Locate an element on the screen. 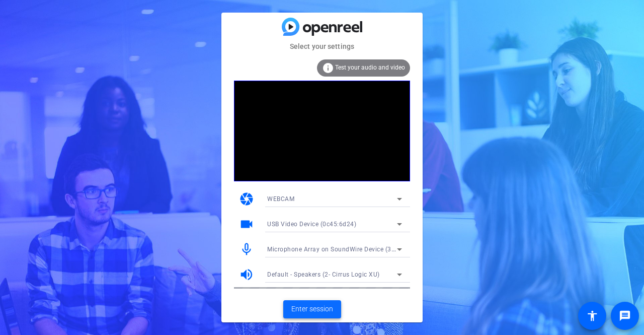 The image size is (644, 335). mat-card-subtitle: Select your settings is located at coordinates (322, 46).